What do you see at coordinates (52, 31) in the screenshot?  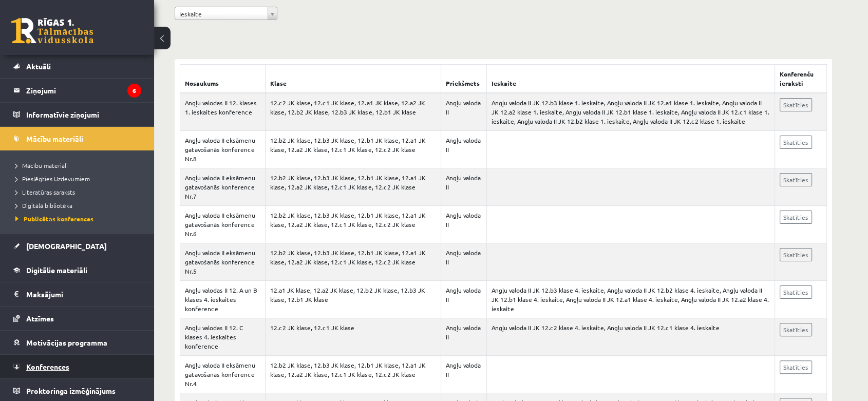 I see `a: Rīgas 1. Tālmācības vidusskola` at bounding box center [52, 31].